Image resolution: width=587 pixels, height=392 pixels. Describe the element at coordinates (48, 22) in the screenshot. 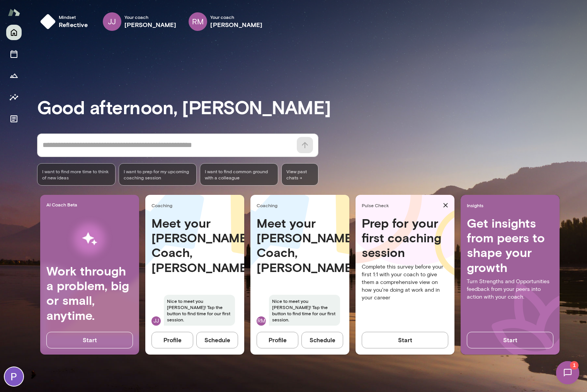

I see `img: mindset` at that location.